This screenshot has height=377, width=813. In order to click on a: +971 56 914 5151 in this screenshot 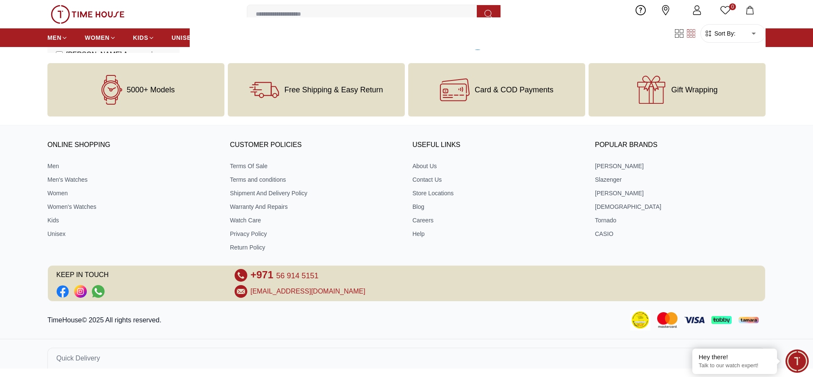, I will do `click(285, 275)`.